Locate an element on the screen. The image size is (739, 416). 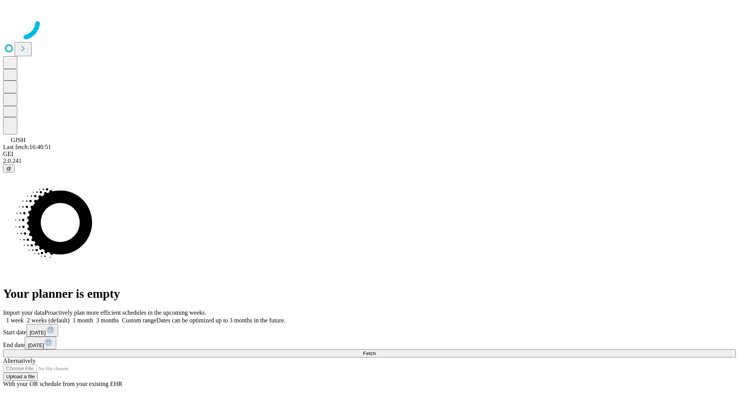
span: With your OR schedule from your existing EHR is located at coordinates (63, 384).